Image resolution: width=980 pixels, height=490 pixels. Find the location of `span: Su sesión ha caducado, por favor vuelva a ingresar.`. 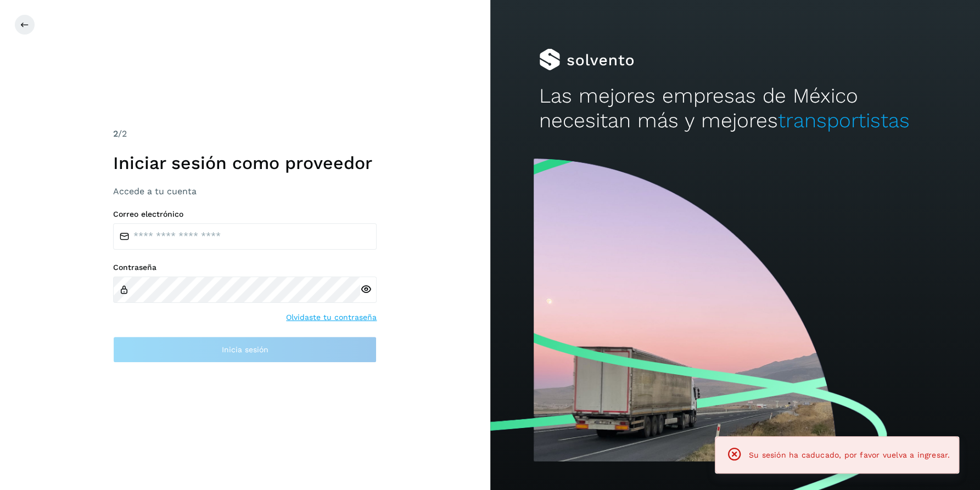

span: Su sesión ha caducado, por favor vuelva a ingresar. is located at coordinates (850, 455).